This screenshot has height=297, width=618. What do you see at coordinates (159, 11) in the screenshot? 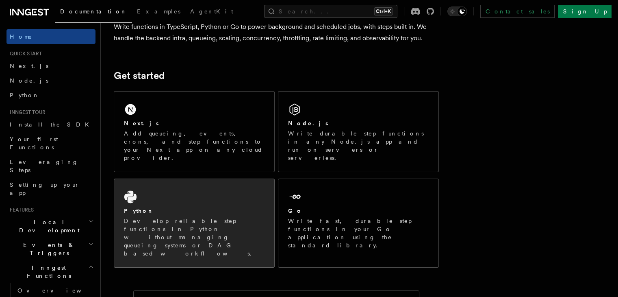
I see `span: Examples` at bounding box center [159, 11].